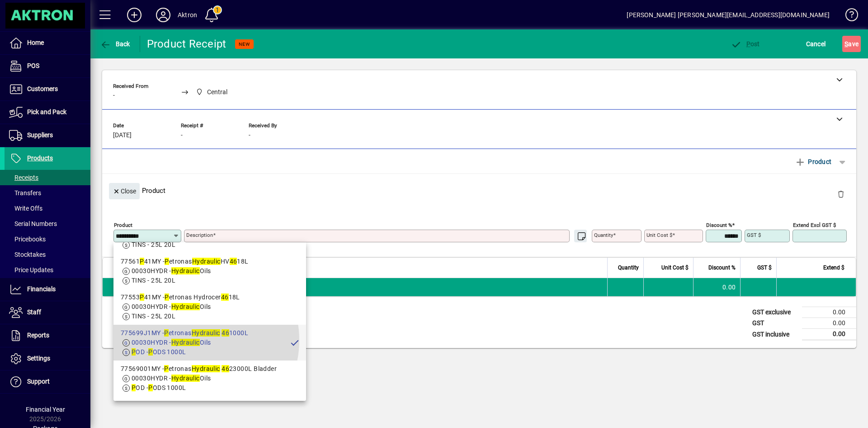 The image size is (868, 428). I want to click on span: Serial Numbers, so click(33, 223).